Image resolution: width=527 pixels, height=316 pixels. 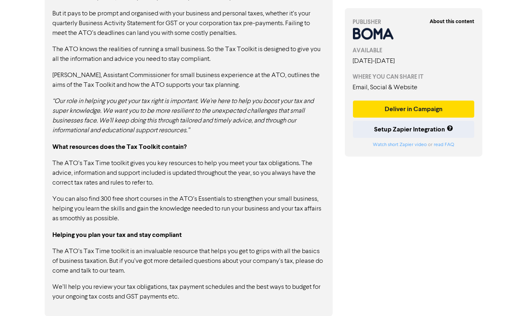 What do you see at coordinates (188, 209) in the screenshot?
I see `p: You can also find 300 free short courses in the ATO’s Essentials to strengthen your small busines...` at bounding box center [188, 209].